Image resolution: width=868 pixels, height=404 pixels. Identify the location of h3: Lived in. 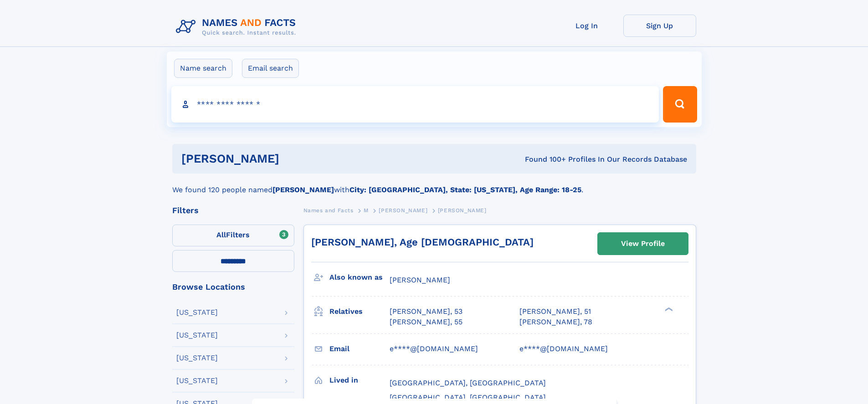
(360, 380).